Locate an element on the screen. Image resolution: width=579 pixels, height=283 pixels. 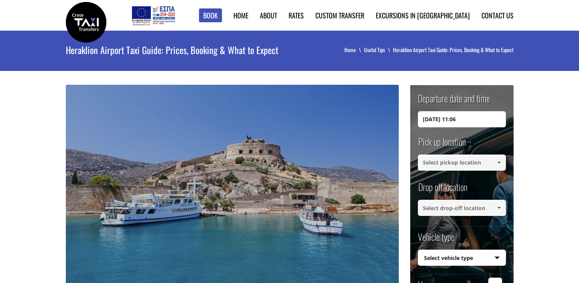
span: Select vehicle type is located at coordinates (462, 258).